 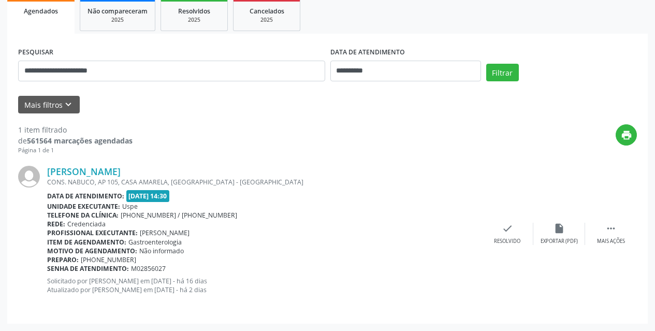 I want to click on b: Unidade executante:, so click(x=83, y=206).